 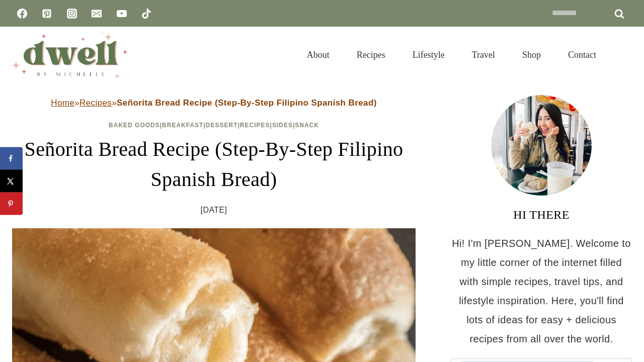 What do you see at coordinates (70, 55) in the screenshot?
I see `a: DWELL by michelle` at bounding box center [70, 55].